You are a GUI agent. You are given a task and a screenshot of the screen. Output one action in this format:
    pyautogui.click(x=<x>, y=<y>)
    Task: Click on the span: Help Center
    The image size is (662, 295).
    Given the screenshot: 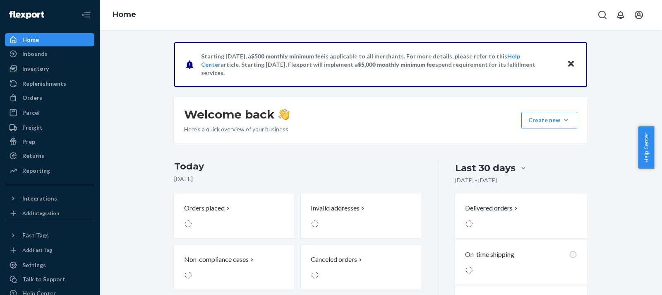 What is the action you would take?
    pyautogui.click(x=646, y=147)
    